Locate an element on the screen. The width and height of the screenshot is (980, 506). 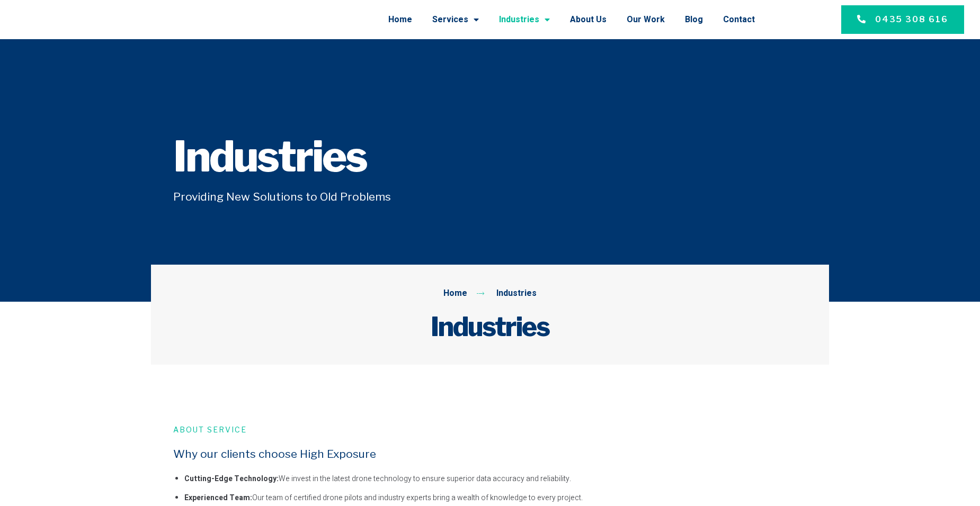
a: Home is located at coordinates (400, 19).